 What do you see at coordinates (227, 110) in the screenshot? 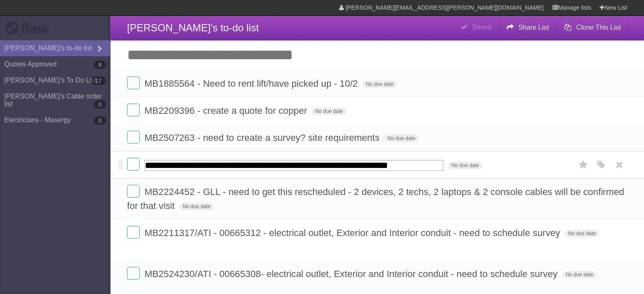
I see `span: MB2209396 - create a quote for copper` at bounding box center [227, 110].